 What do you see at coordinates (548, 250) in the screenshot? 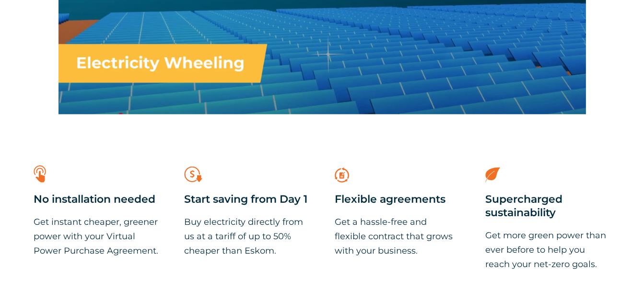
I see `p: Get more green power than ever before to help you reach your net-zero goals.` at bounding box center [548, 250].